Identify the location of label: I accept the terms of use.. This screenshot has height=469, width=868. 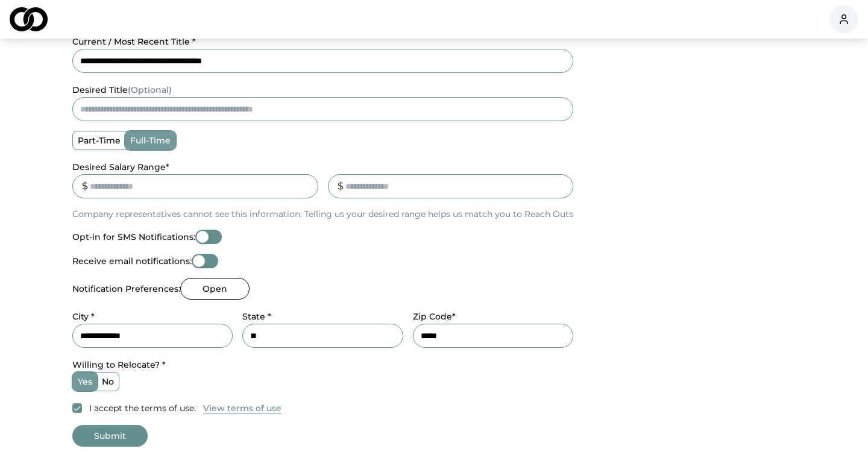
(142, 408).